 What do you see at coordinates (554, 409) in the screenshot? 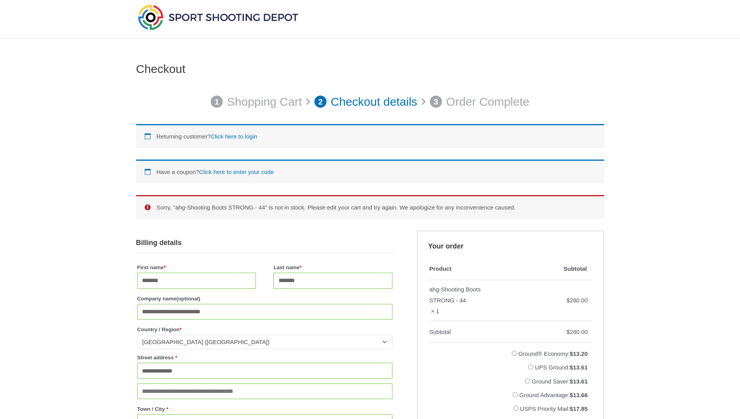
I see `label: USPS Priority Mail:` at bounding box center [554, 409].